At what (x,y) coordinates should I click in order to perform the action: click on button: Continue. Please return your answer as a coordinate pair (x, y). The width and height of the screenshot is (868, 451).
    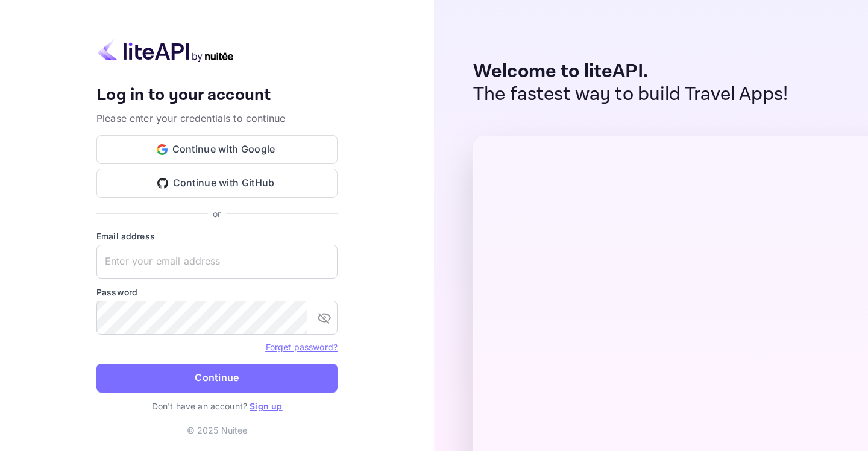
    Looking at the image, I should click on (217, 378).